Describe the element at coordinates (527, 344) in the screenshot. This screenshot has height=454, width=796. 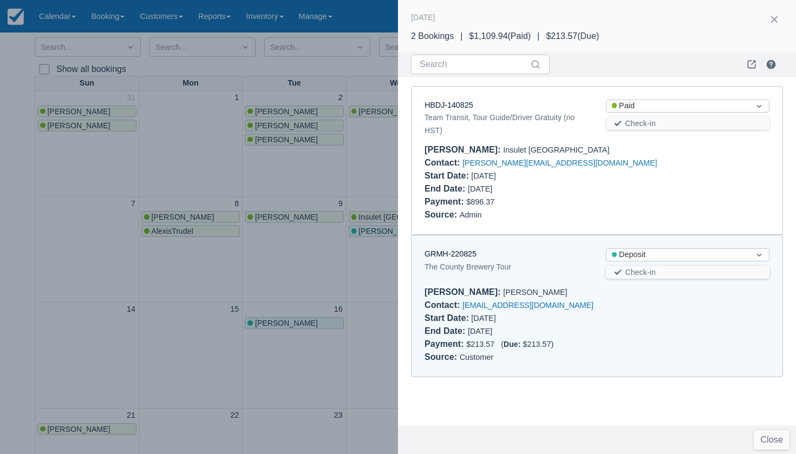
I see `span: ( $213.57 )` at that location.